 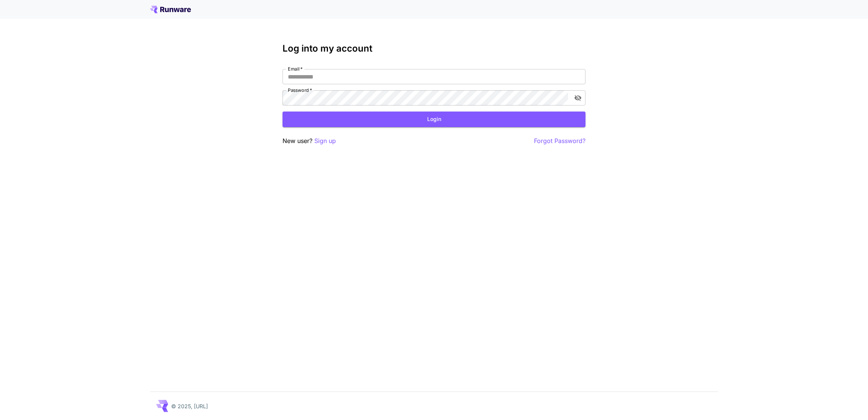 What do you see at coordinates (434, 49) in the screenshot?
I see `h3: Log into my account` at bounding box center [434, 49].